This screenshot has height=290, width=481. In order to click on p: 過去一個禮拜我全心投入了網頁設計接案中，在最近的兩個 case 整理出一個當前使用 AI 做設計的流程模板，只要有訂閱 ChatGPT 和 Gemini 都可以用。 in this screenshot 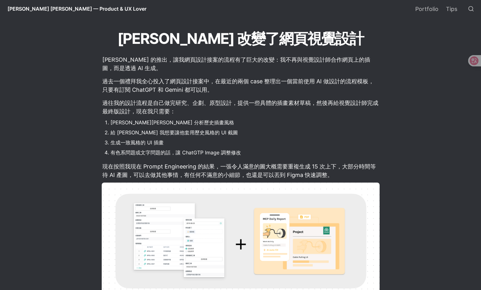, I will do `click(240, 85)`.